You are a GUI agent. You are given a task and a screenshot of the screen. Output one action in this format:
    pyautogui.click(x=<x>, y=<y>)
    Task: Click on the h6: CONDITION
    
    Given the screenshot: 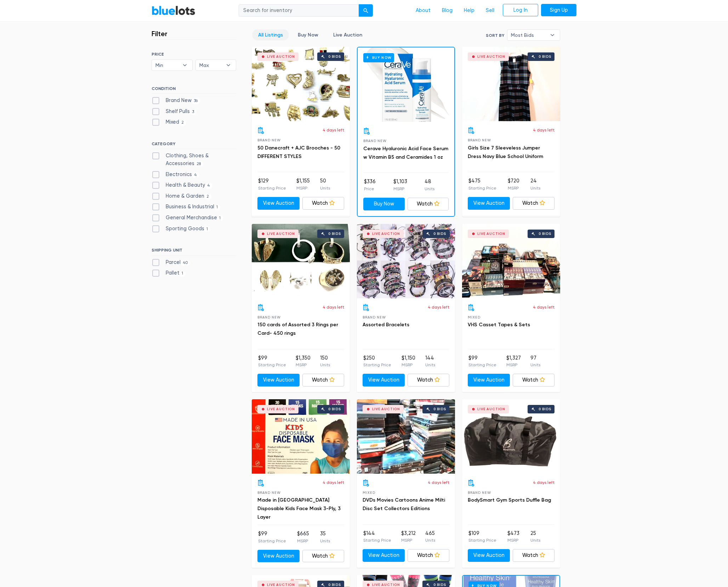 What is the action you would take?
    pyautogui.click(x=194, y=90)
    